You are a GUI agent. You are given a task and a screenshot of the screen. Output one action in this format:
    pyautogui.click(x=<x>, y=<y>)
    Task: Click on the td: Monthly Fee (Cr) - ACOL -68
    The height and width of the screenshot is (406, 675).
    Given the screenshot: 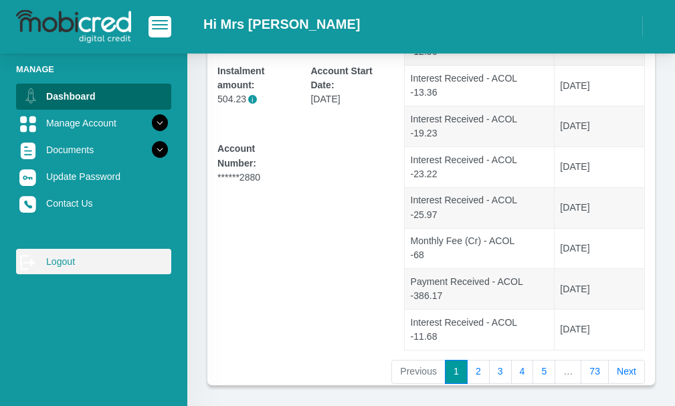 What is the action you would take?
    pyautogui.click(x=479, y=248)
    